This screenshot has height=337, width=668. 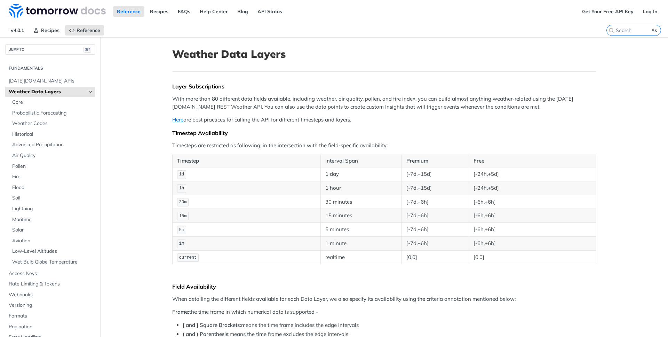 What do you see at coordinates (53, 262) in the screenshot?
I see `span: Wet Bulb Globe Temperature` at bounding box center [53, 262].